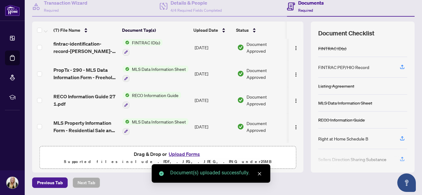 Image resolution: width=422 pixels, height=195 pixels. I want to click on span: Drag & Drop orUpload FormsSupported files include .PDF, .JPG, .JPEG, .PNG under25MB, so click(168, 158).